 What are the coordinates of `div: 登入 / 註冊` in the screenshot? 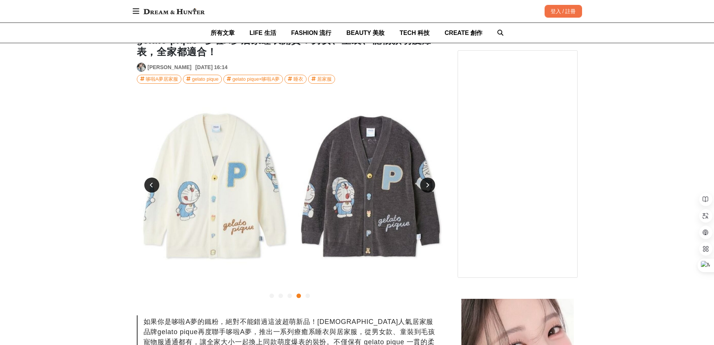 It's located at (564, 11).